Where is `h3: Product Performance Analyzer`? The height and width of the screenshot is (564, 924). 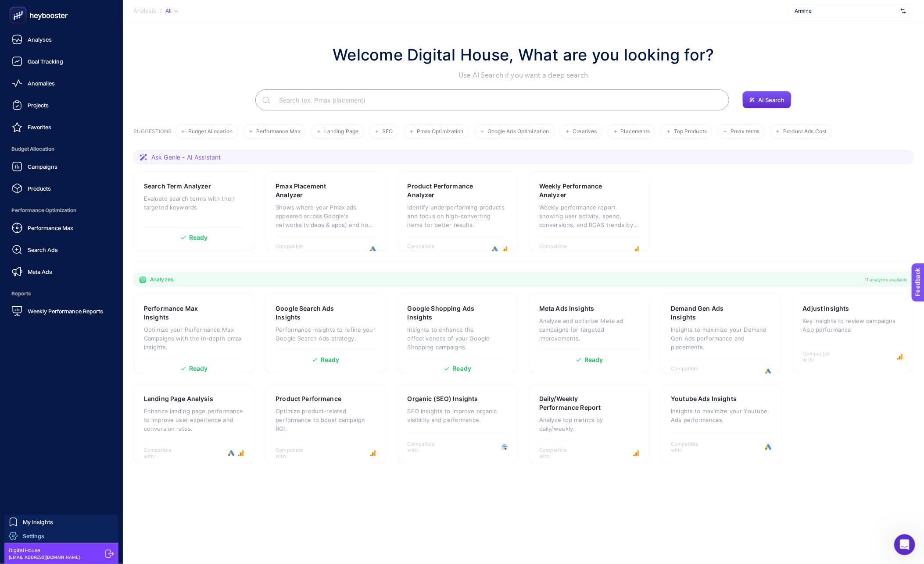 h3: Product Performance Analyzer is located at coordinates (444, 191).